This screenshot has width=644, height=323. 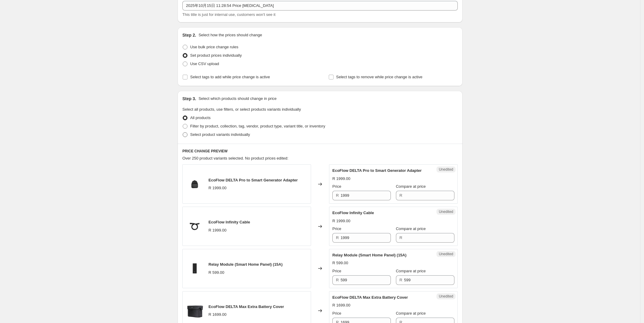 What do you see at coordinates (205, 63) in the screenshot?
I see `span: Use CSV upload` at bounding box center [205, 63].